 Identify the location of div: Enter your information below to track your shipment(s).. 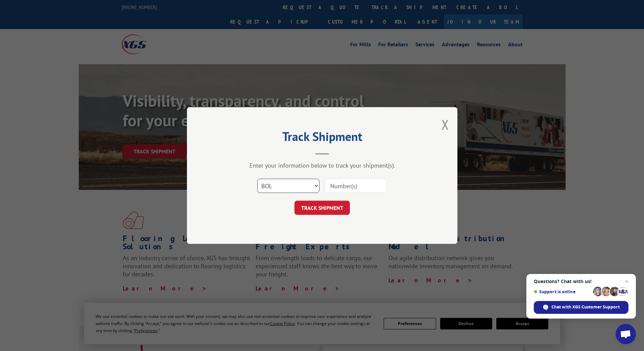
(322, 165).